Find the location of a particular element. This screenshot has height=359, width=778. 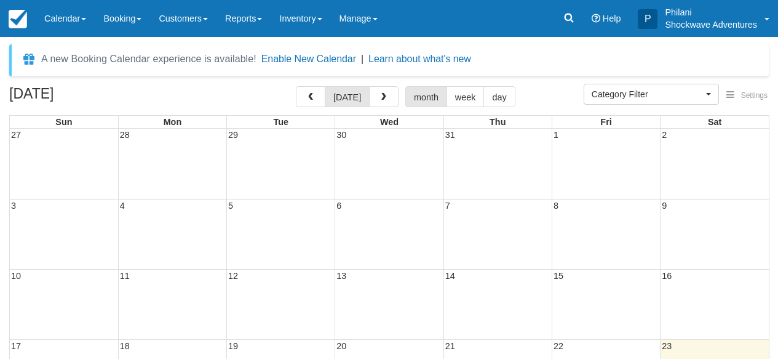

span: 8 is located at coordinates (556, 205).